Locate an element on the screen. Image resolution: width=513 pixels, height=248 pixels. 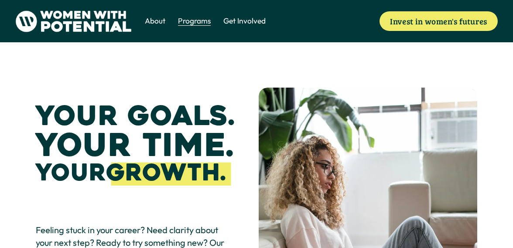
span: Programs is located at coordinates (194, 21).